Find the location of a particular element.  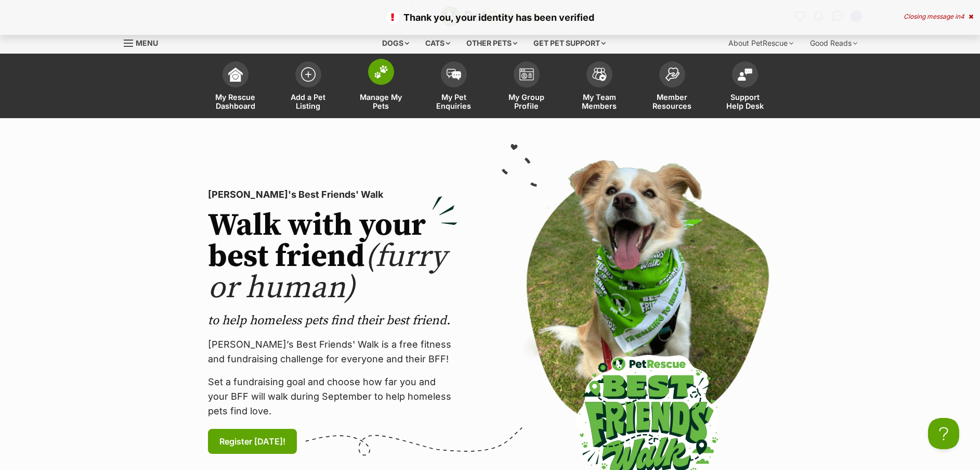

div: Good Reads is located at coordinates (834, 43).